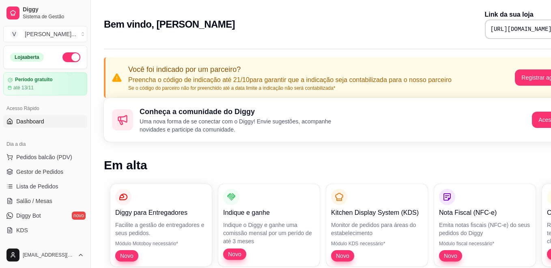 This screenshot has width=551, height=268. Describe the element at coordinates (53, 17) in the screenshot. I see `span: Sistema de Gestão` at that location.